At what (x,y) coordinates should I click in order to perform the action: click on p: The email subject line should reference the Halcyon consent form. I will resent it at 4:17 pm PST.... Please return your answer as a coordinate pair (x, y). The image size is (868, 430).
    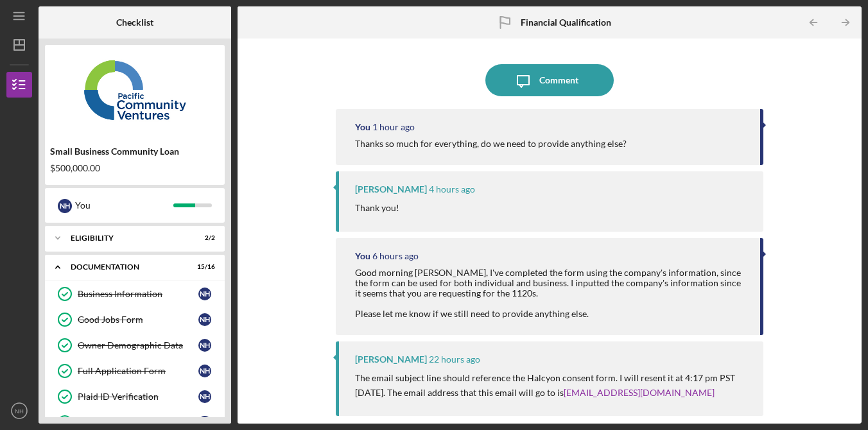
    Looking at the image, I should click on (553, 386).